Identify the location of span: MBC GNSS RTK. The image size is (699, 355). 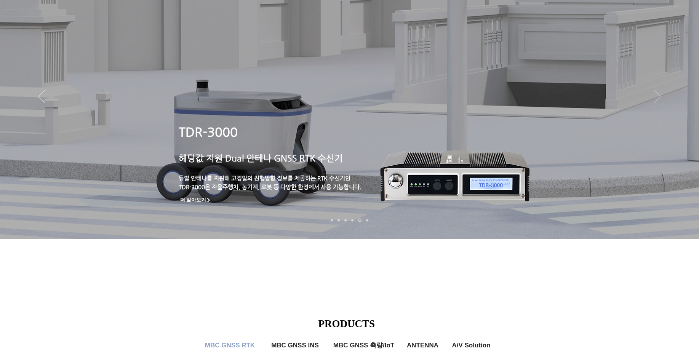
(230, 345).